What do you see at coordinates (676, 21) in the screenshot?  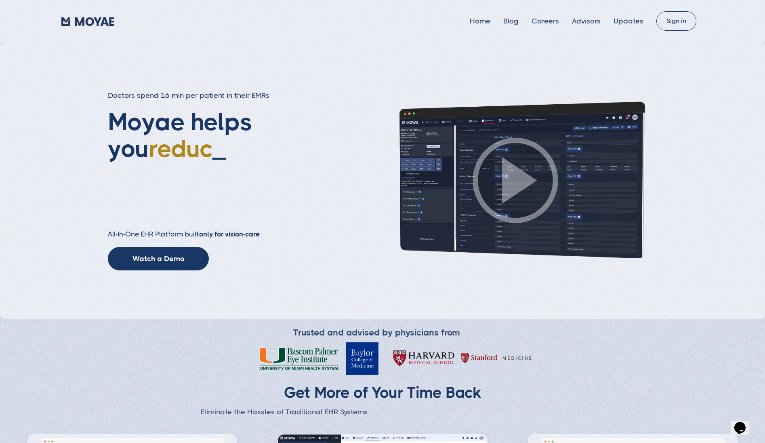 I see `a: Sign in` at bounding box center [676, 21].